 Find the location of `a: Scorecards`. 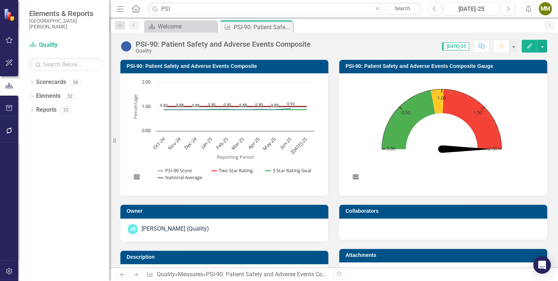

a: Scorecards is located at coordinates (51, 82).